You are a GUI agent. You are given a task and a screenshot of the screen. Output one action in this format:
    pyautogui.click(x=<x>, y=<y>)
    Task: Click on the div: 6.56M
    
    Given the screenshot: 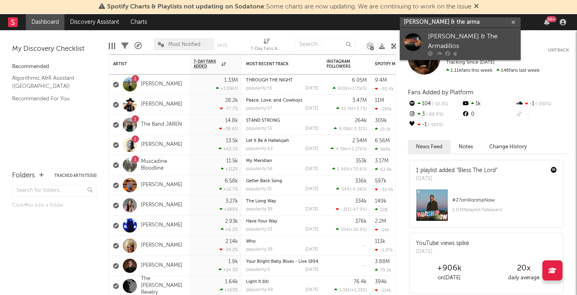 What is the action you would take?
    pyautogui.click(x=382, y=141)
    